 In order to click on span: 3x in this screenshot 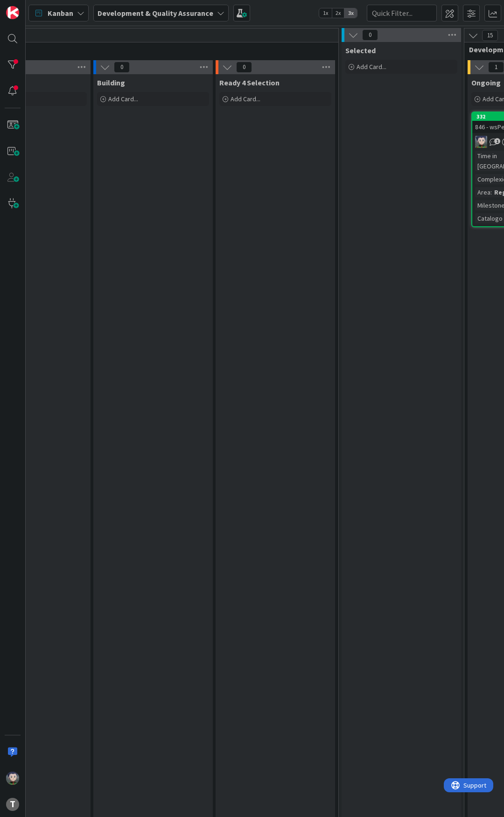, I will do `click(350, 13)`.